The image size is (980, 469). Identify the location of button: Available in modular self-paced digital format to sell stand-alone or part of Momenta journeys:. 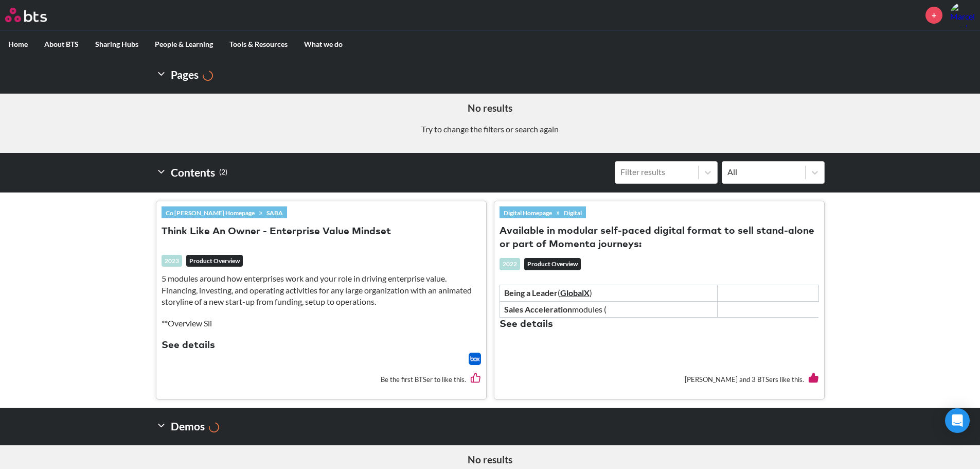
(659, 238).